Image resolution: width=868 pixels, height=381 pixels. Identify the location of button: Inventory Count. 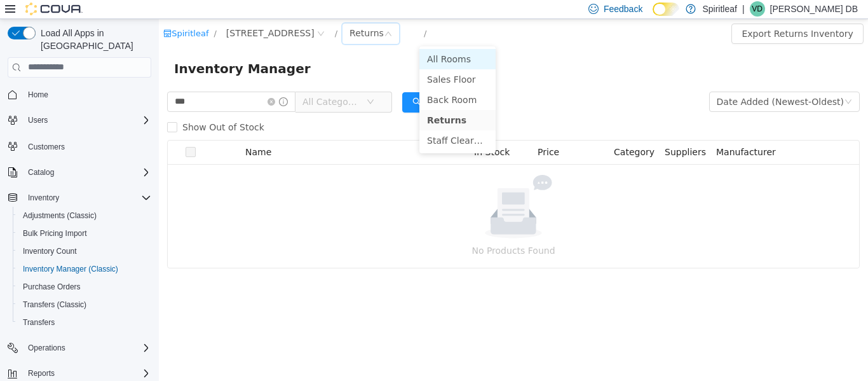
(85, 251).